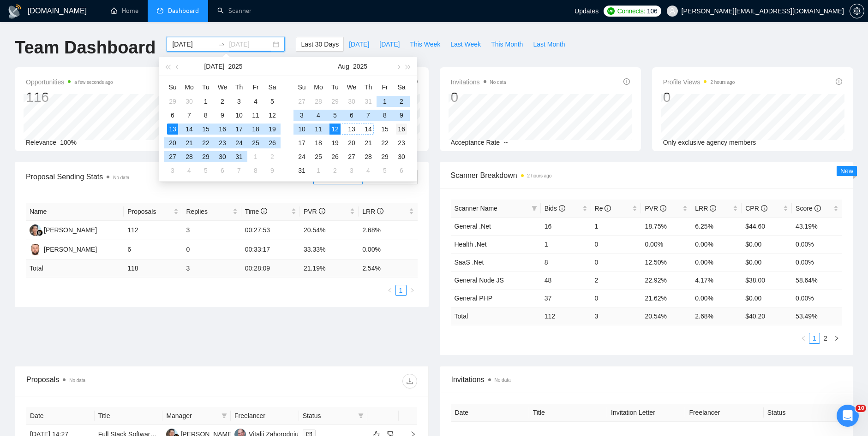 The height and width of the screenshot is (436, 868). I want to click on th: Proposals, so click(153, 211).